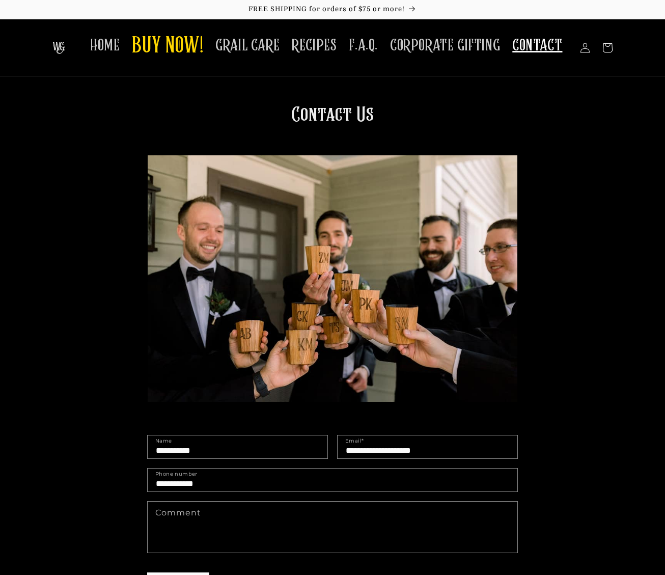 The height and width of the screenshot is (575, 665). I want to click on span: BUY NOW!, so click(168, 46).